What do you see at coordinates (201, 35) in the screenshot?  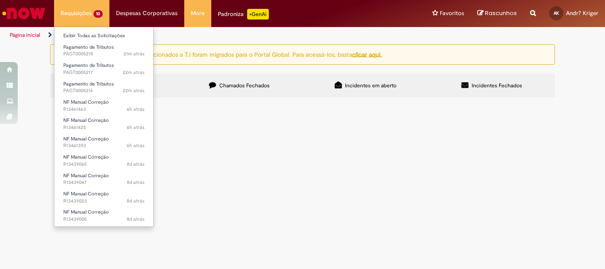 I see `ul: Trilhas de página` at bounding box center [201, 35].